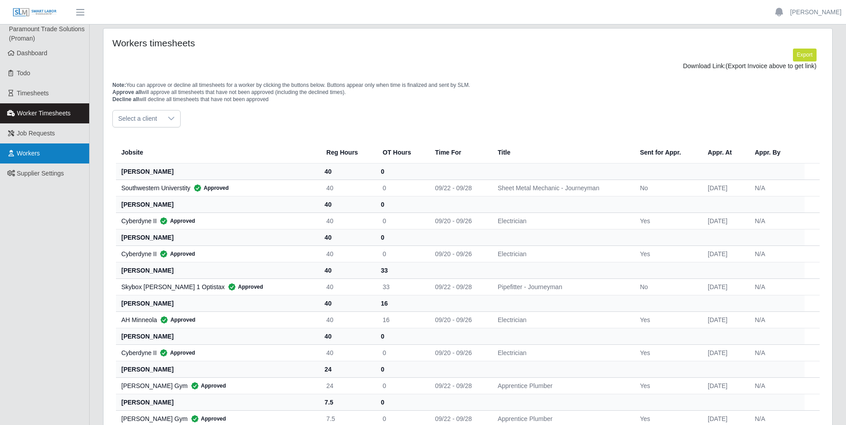 The height and width of the screenshot is (425, 846). Describe the element at coordinates (804, 55) in the screenshot. I see `button: Export` at that location.